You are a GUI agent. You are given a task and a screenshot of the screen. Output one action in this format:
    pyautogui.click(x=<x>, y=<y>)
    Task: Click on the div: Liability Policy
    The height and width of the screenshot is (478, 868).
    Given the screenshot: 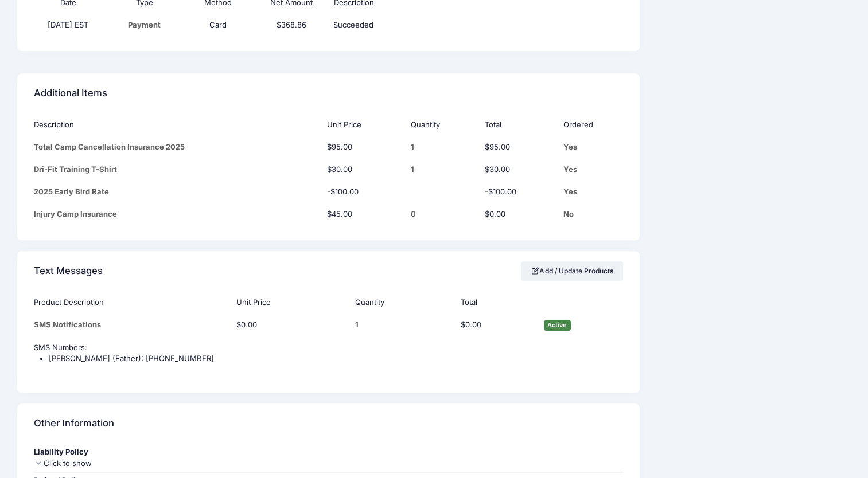 What is the action you would take?
    pyautogui.click(x=328, y=452)
    